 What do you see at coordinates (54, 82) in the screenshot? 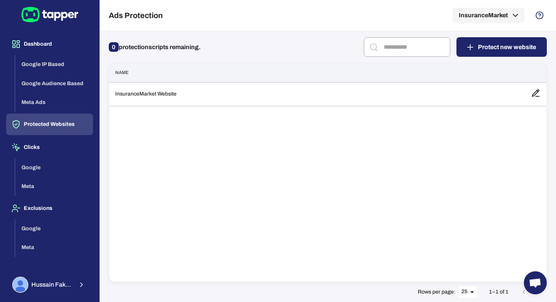
I see `a: Google Audience Based` at bounding box center [54, 82].